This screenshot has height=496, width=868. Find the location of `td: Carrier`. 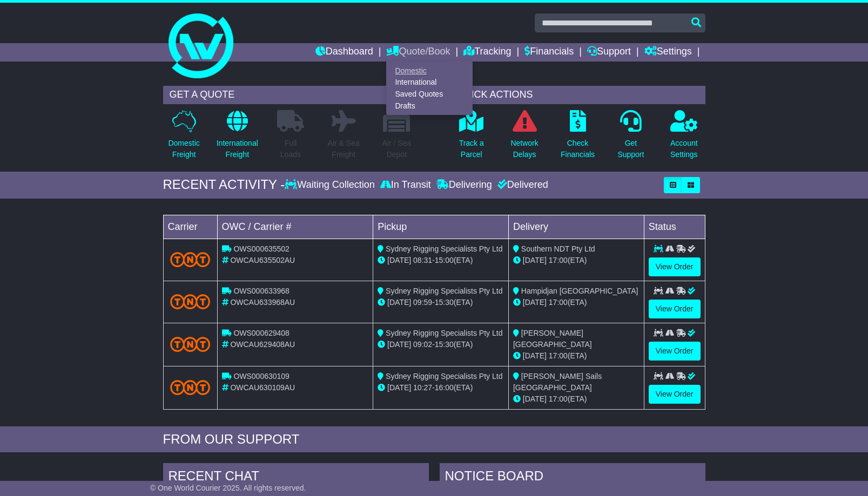

td: Carrier is located at coordinates (190, 227).